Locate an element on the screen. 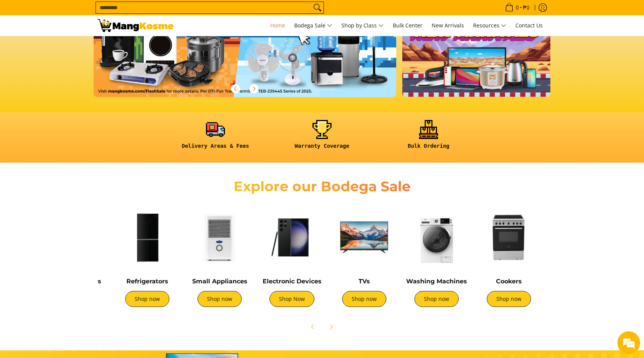 This screenshot has width=644, height=358. a: New Arrivals is located at coordinates (448, 25).